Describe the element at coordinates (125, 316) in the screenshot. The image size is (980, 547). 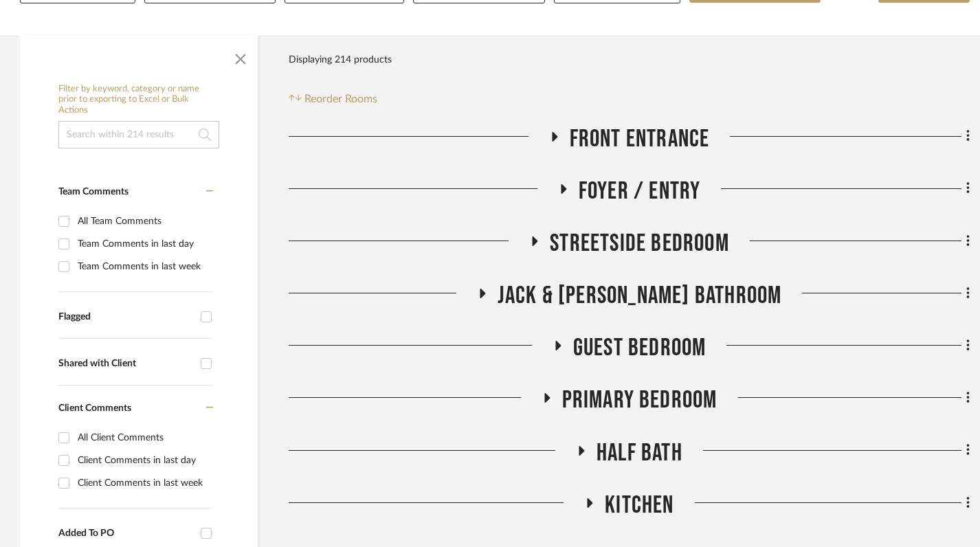
I see `div: Flagged` at that location.